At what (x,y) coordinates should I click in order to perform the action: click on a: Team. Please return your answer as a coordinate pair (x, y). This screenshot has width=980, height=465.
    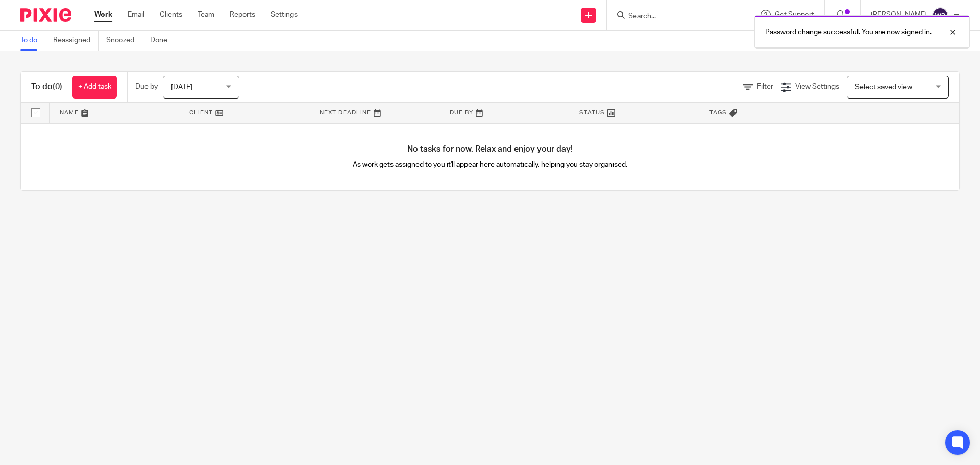
    Looking at the image, I should click on (206, 15).